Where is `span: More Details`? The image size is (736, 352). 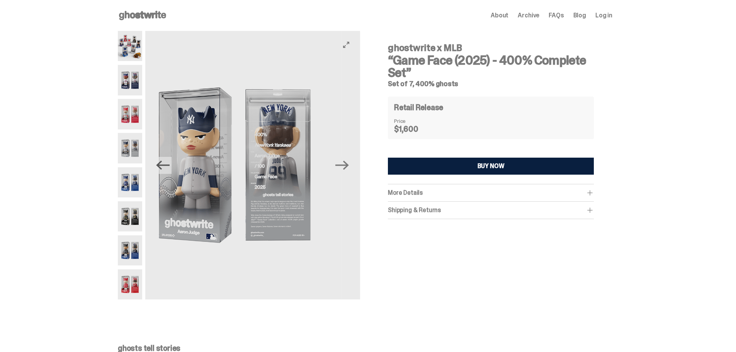
span: More Details is located at coordinates (405, 192).